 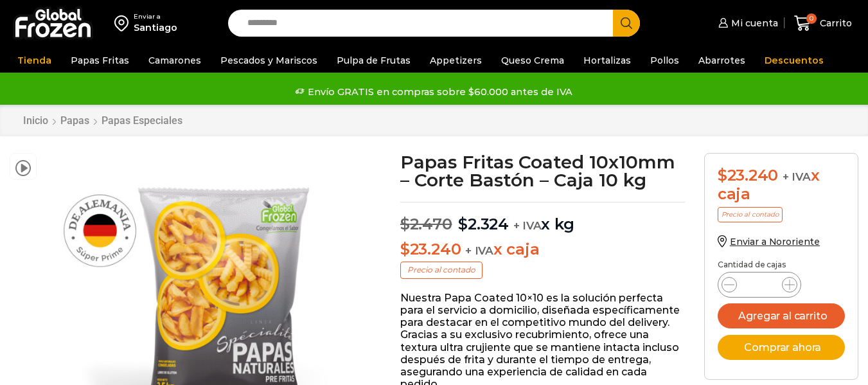 What do you see at coordinates (124, 23) in the screenshot?
I see `img: address-field-icon.svg` at bounding box center [124, 23].